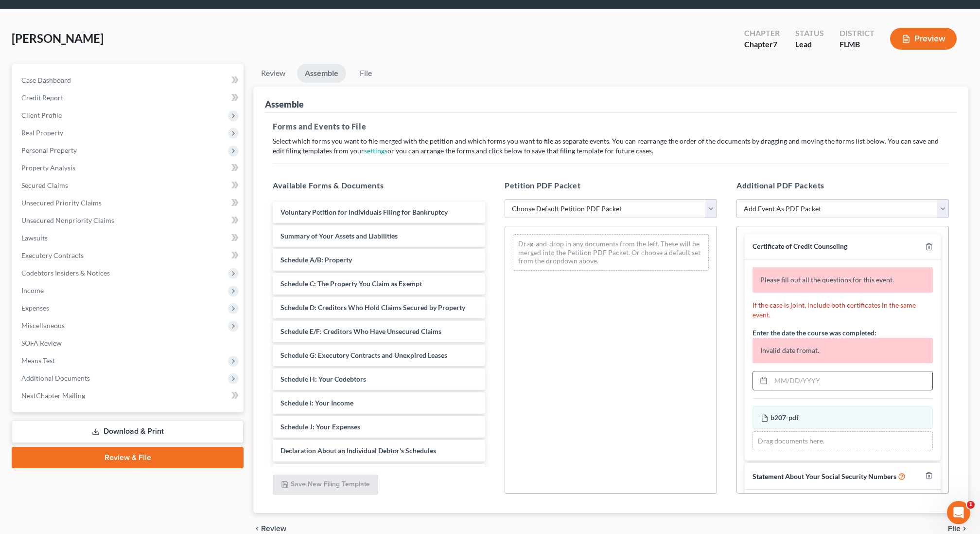 This screenshot has width=980, height=534. I want to click on span: Review, so click(274, 529).